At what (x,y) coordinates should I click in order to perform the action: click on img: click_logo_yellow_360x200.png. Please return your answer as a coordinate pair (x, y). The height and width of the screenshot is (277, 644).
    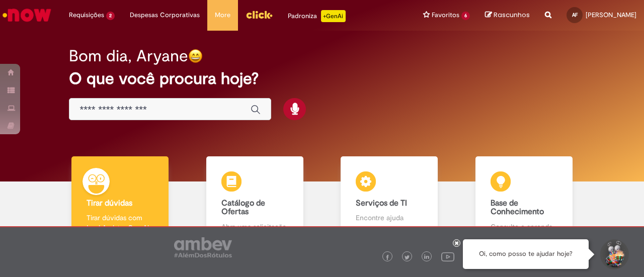
    Looking at the image, I should click on (259, 14).